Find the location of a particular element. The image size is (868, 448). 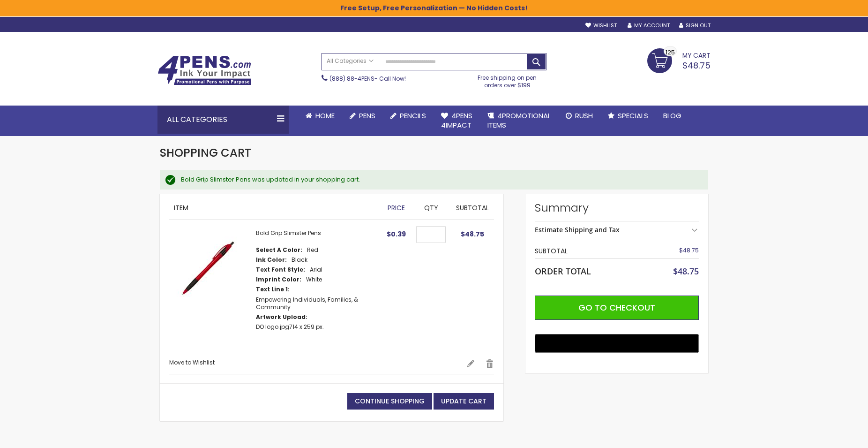

a: My Account is located at coordinates (648, 25).